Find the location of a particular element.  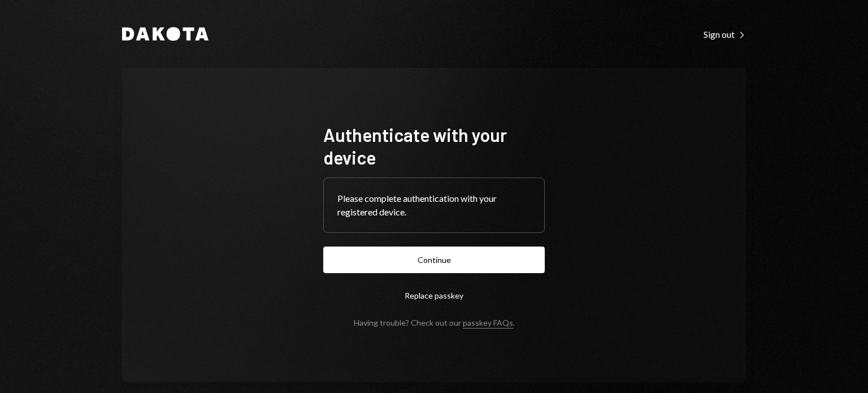

button: Continue is located at coordinates (434, 259).